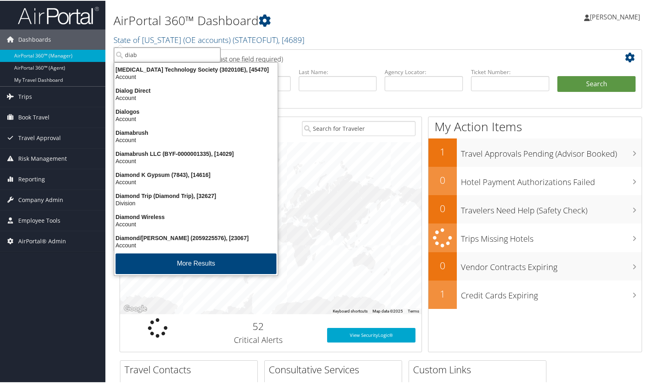 The image size is (653, 383). I want to click on button: Keyboard shortcuts, so click(350, 311).